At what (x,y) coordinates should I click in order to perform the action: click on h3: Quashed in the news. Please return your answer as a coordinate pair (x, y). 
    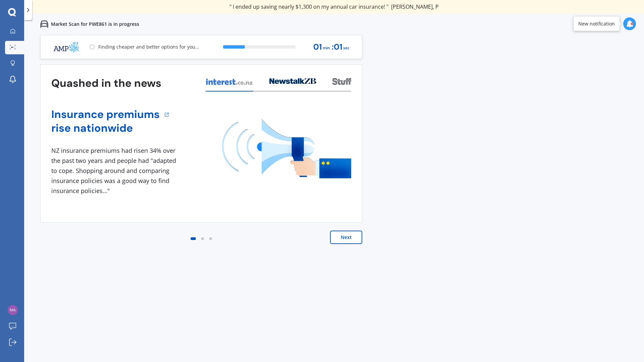
    Looking at the image, I should click on (106, 83).